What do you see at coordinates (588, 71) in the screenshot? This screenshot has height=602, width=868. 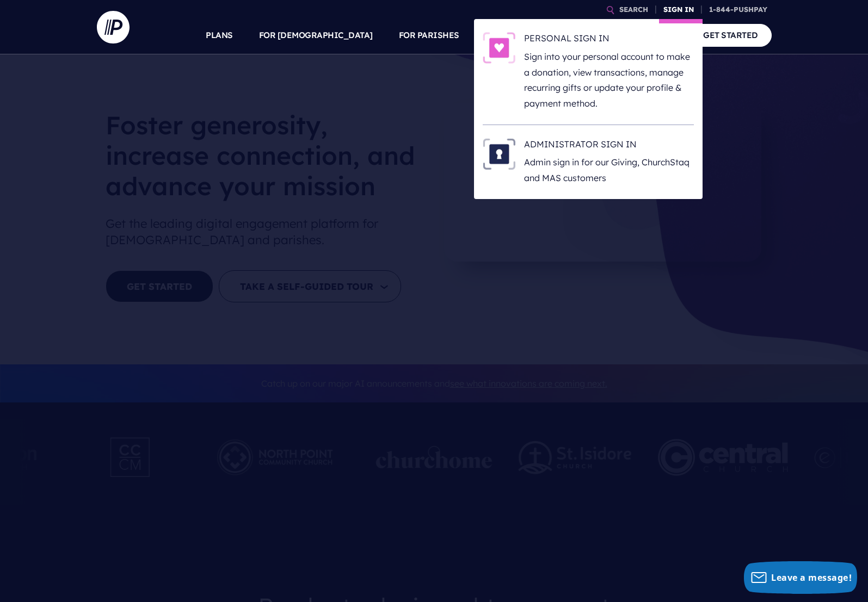 I see `a: PERSONAL SIGN IN - Illustration PERSONAL SIGN IN Sign into your personal account to make a donati...` at bounding box center [588, 71].